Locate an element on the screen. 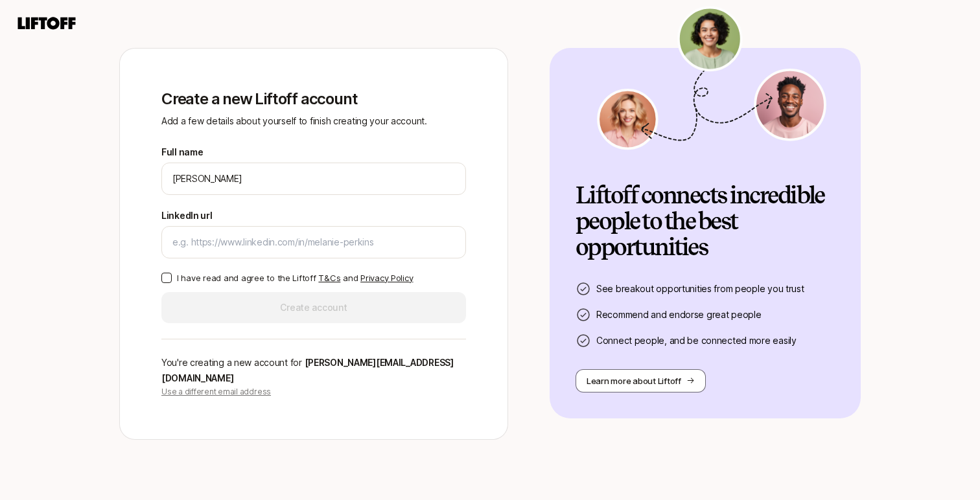 This screenshot has width=980, height=500. p: Connect people, and be connected more easily is located at coordinates (696, 341).